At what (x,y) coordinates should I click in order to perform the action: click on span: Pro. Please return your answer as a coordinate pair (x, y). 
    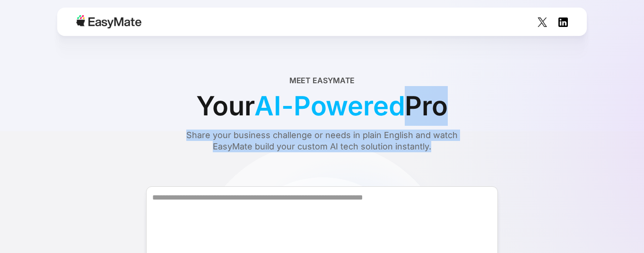
    Looking at the image, I should click on (426, 106).